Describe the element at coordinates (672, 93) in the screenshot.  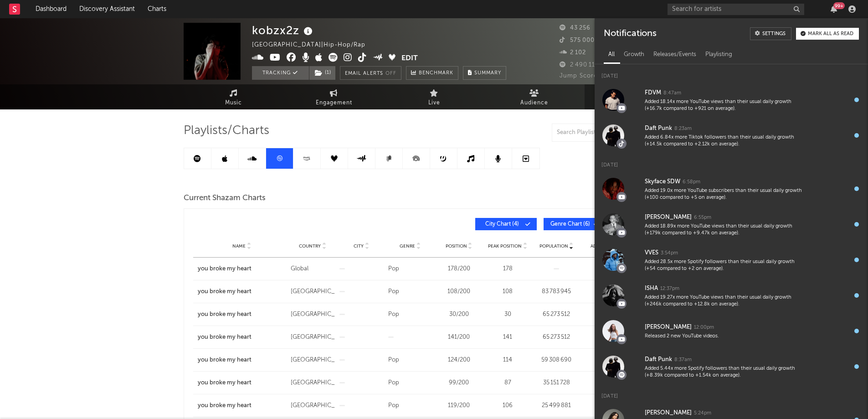
I see `div: 8:47am` at that location.